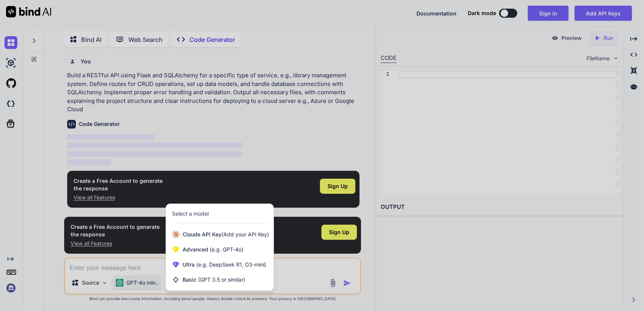 This screenshot has height=311, width=644. Describe the element at coordinates (221, 279) in the screenshot. I see `span: (GPT 3.5 or similar)` at that location.